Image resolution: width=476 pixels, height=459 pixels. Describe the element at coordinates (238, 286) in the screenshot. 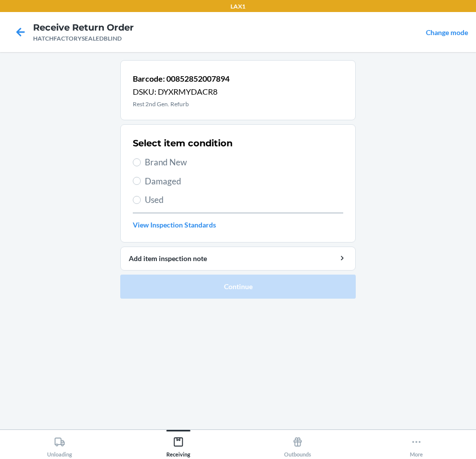

I see `button: Continue` at that location.